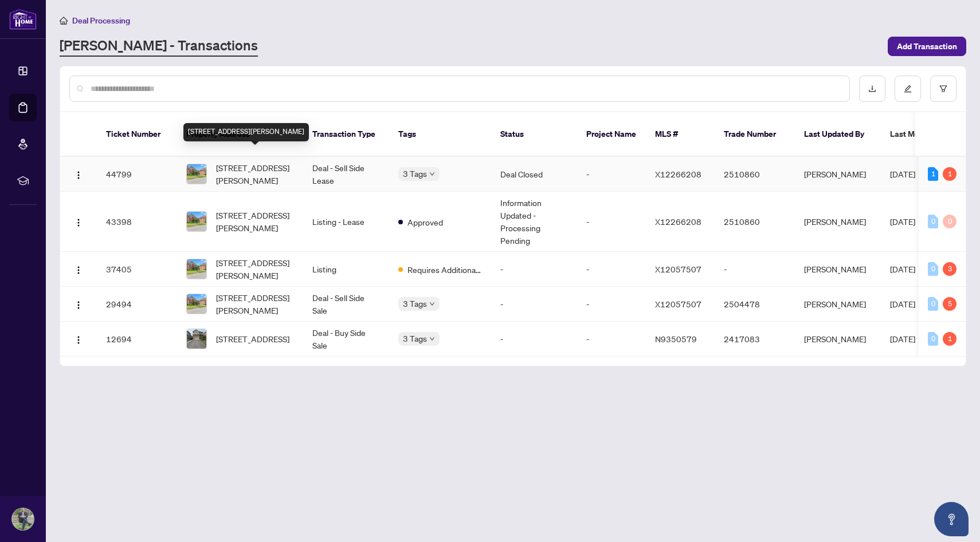  I want to click on span: N9350579, so click(676, 339).